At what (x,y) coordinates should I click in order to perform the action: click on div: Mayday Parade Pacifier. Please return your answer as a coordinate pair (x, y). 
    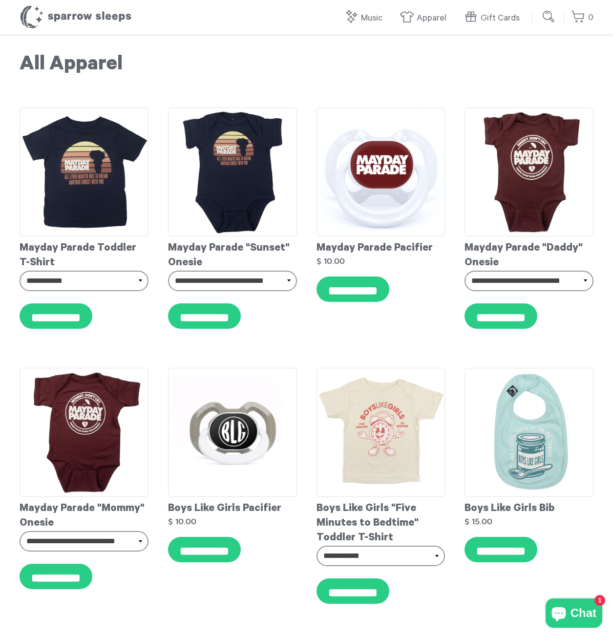
    Looking at the image, I should click on (381, 246).